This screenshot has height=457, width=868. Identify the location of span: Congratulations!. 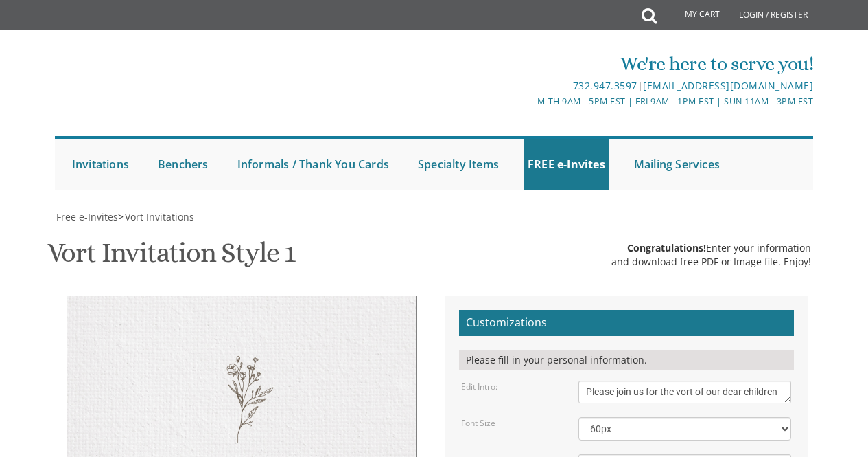
(667, 247).